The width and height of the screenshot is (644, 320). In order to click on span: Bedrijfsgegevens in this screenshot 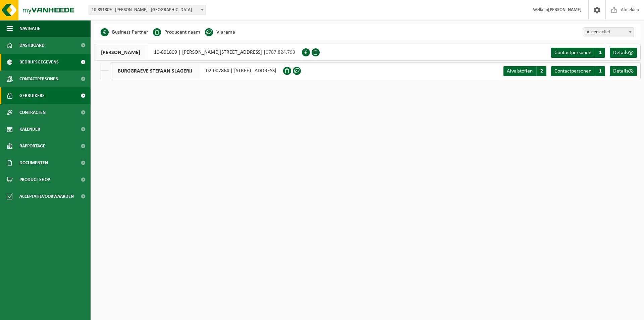, I will do `click(39, 63)`.